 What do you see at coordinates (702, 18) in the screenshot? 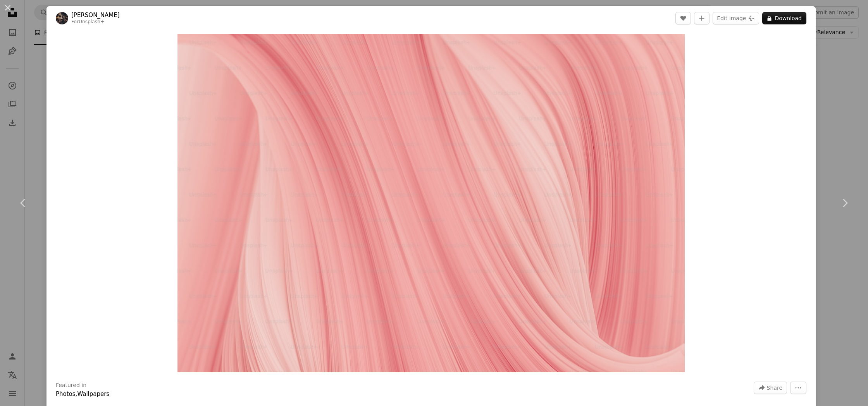
I see `button: Add to Collection` at bounding box center [702, 18].